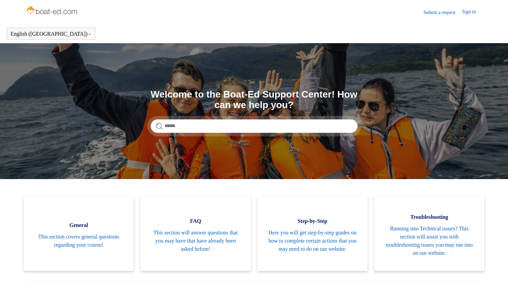 Image resolution: width=508 pixels, height=281 pixels. I want to click on a: Submit a request, so click(443, 12).